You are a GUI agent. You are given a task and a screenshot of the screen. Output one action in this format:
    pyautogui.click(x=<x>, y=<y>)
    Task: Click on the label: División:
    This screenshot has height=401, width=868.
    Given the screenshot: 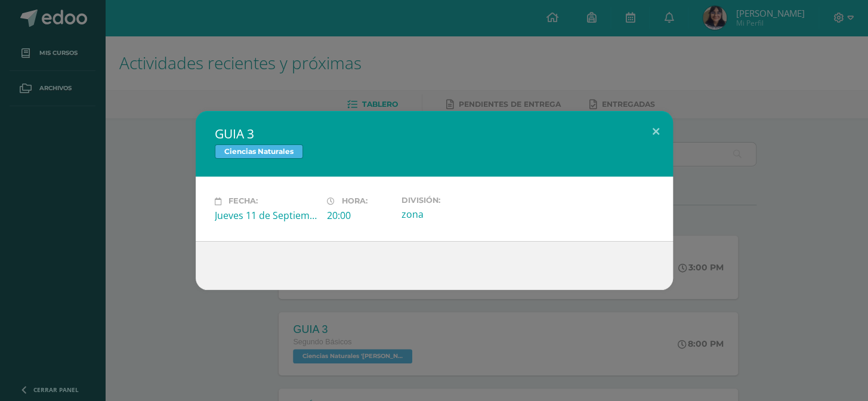 What is the action you would take?
    pyautogui.click(x=453, y=200)
    